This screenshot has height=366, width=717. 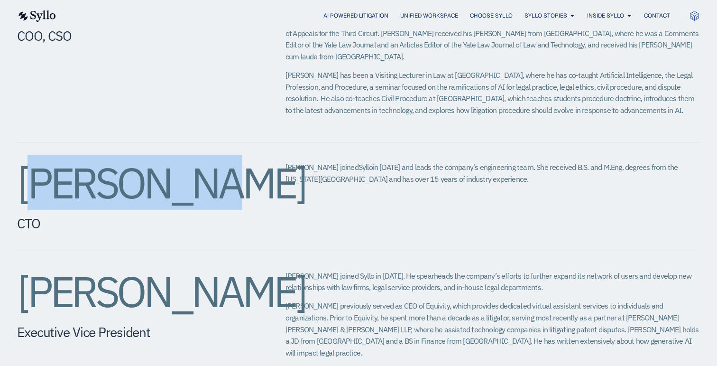 What do you see at coordinates (132, 332) in the screenshot?
I see `h5: Executive Vice President​` at bounding box center [132, 332].